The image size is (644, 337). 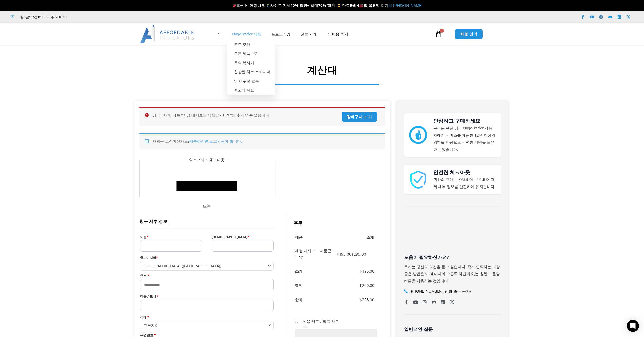 What do you see at coordinates (43, 17) in the screenshot?
I see `span: 월 - 금: 오전 8:00 – 오후 6:00 EST` at bounding box center [43, 17].